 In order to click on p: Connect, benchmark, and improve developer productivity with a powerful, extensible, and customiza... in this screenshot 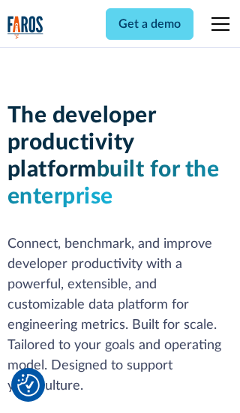, I will do `click(120, 315)`.